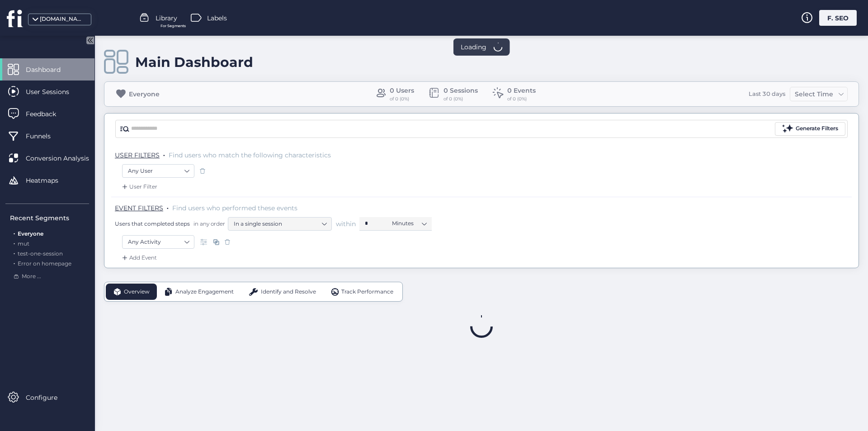 The image size is (868, 431). What do you see at coordinates (139, 187) in the screenshot?
I see `div: User Filter` at bounding box center [139, 187].